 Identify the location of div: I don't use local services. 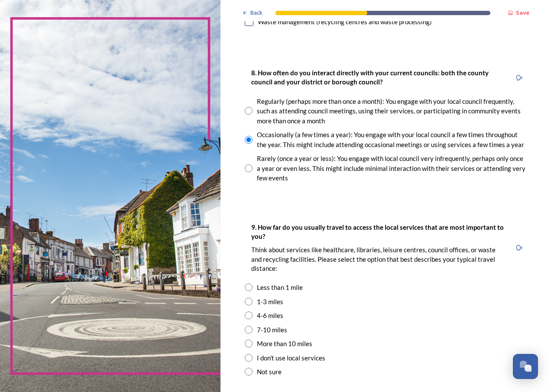
(291, 358).